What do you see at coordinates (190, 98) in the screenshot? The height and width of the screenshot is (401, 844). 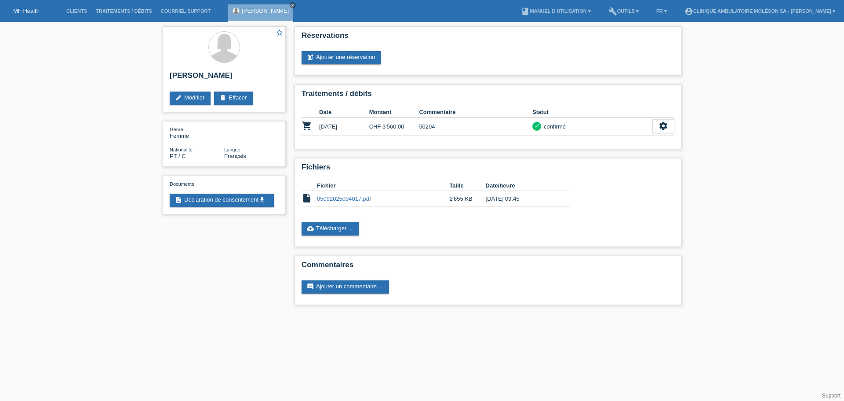 I see `a: editModifier` at bounding box center [190, 98].